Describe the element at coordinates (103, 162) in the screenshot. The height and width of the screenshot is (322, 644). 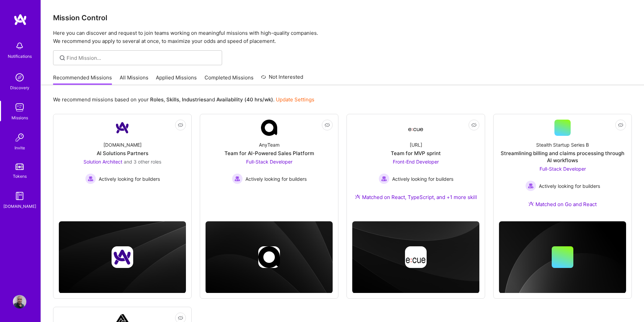
I see `span: Solution Architect` at that location.